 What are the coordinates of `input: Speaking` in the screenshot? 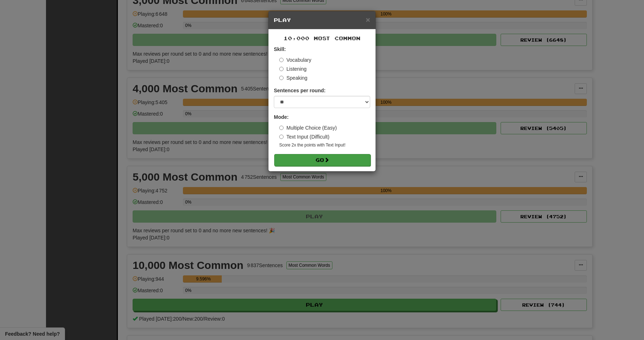 It's located at (282, 78).